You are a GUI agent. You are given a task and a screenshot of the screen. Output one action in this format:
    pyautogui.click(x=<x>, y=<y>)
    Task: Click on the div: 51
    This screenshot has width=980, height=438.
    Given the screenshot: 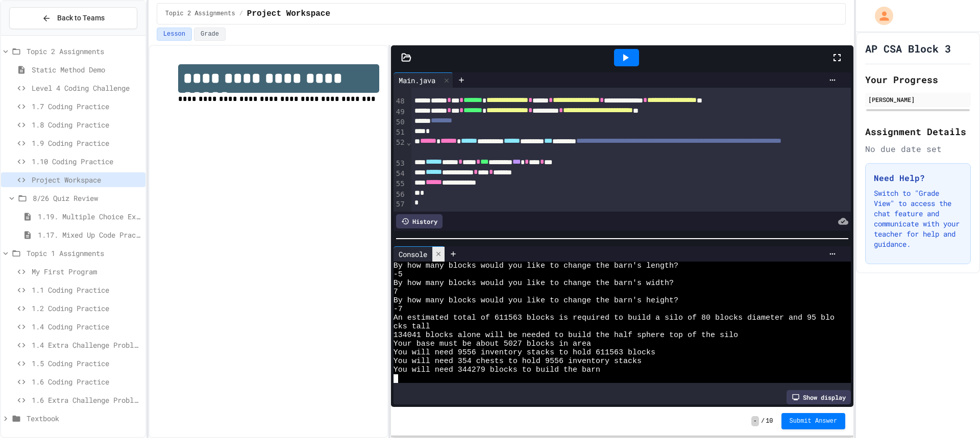 What is the action you would take?
    pyautogui.click(x=400, y=132)
    